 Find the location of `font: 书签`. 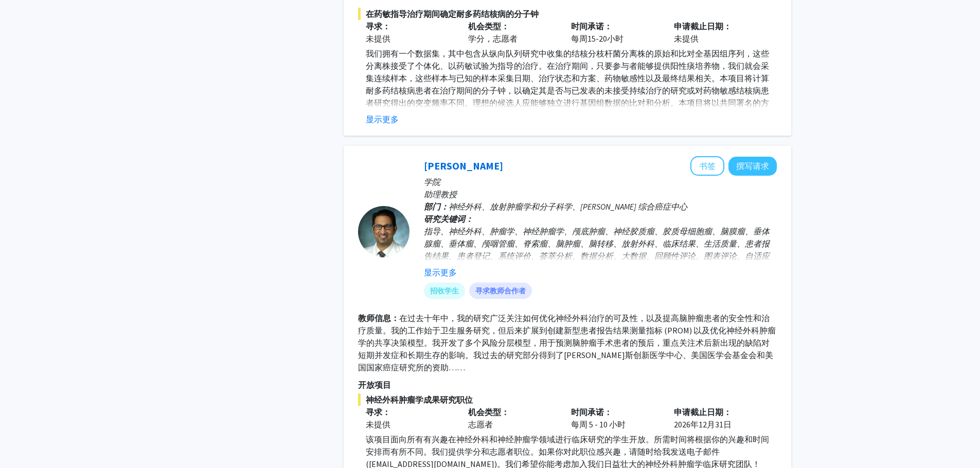

font: 书签 is located at coordinates (707, 166).